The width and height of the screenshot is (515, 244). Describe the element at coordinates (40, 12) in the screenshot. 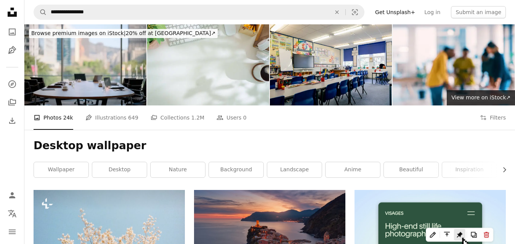

I see `button: Search Unsplash` at that location.